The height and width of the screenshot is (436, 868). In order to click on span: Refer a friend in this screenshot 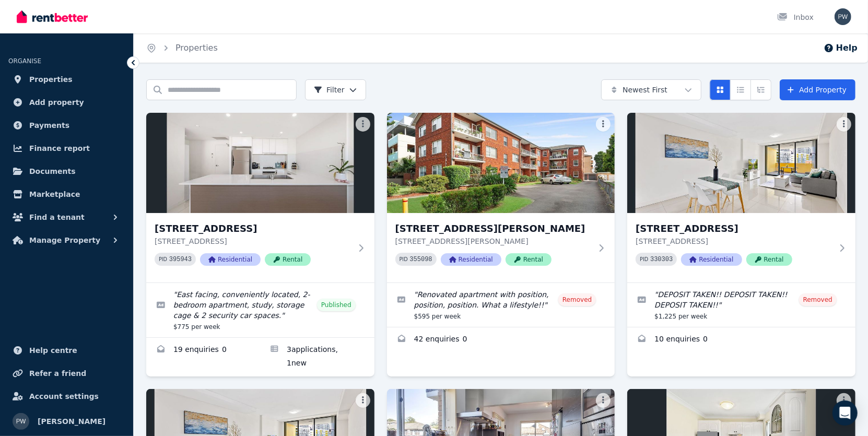, I will do `click(57, 373)`.